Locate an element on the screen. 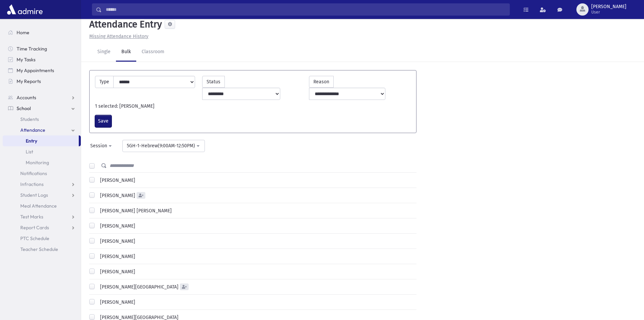 This screenshot has height=320, width=644. span: Home is located at coordinates (23, 32).